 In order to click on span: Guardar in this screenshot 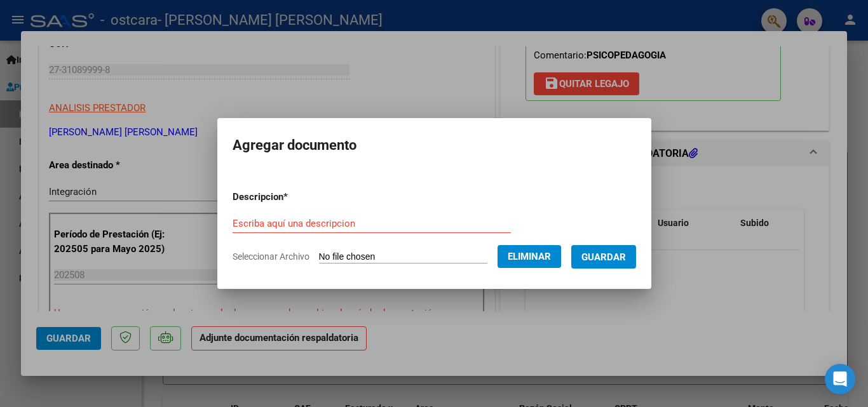, I will do `click(603, 258)`.